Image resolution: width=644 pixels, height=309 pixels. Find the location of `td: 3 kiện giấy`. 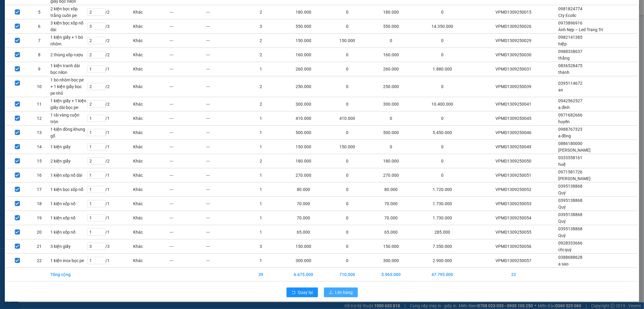

td: 3 kiện giấy is located at coordinates (68, 246).